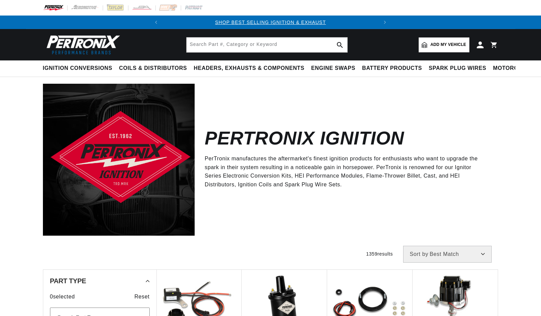 The height and width of the screenshot is (316, 541). Describe the element at coordinates (346, 172) in the screenshot. I see `p: PerTronix manufactures the aftermarket's finest ignition products for enthusiasts who want to upg...` at that location.